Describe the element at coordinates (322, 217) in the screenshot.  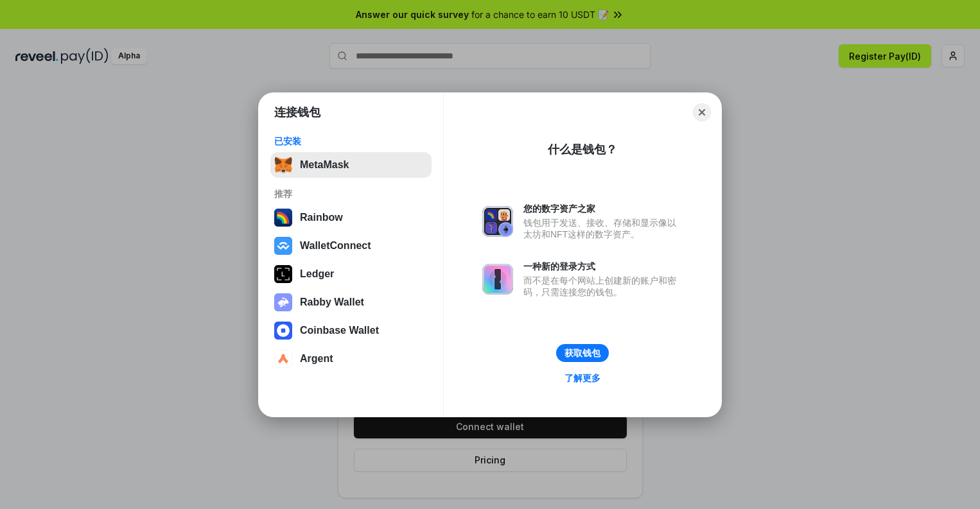
I see `div: Rainbow` at that location.